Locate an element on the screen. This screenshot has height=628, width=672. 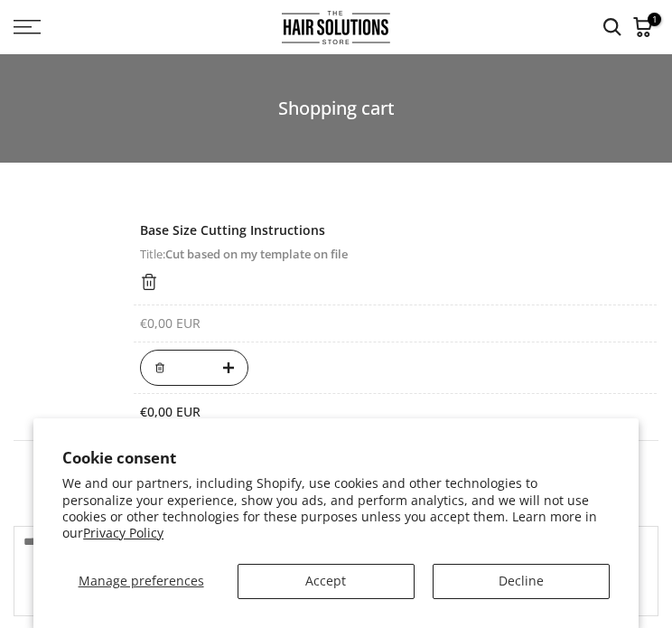
button: Manage preferences is located at coordinates (141, 581).